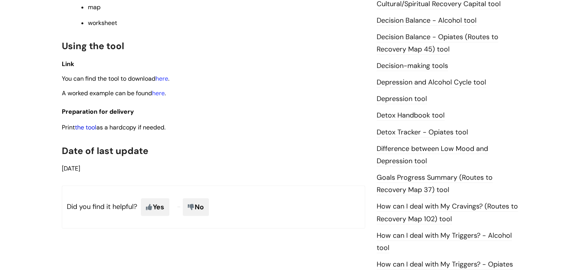 The width and height of the screenshot is (584, 270). I want to click on a: Difference between Low Mood and Depression tool, so click(433, 155).